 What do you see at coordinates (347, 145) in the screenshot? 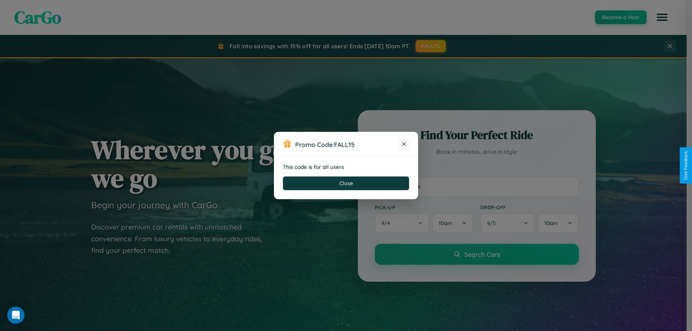
I see `h3: Promo Code:` at bounding box center [347, 145].